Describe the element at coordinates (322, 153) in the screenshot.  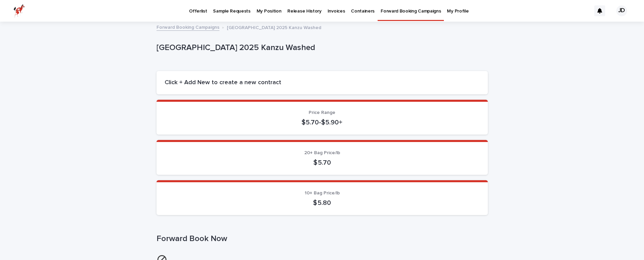
I see `span: 20+ Bag Price/lb` at that location.